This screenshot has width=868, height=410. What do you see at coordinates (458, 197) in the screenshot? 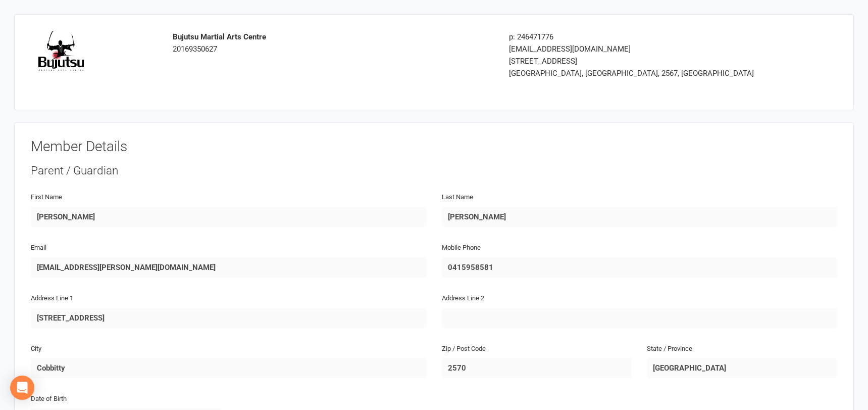
I see `label: Last Name` at bounding box center [458, 197].